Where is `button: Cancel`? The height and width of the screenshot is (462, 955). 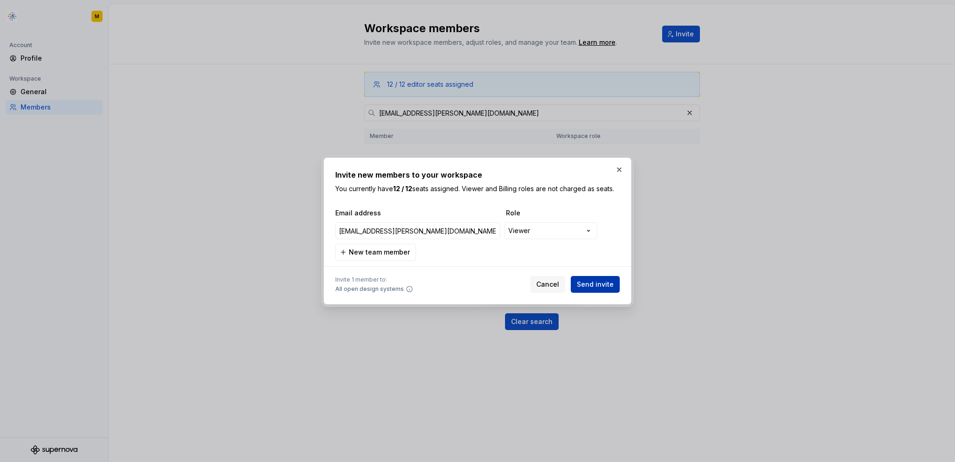
button: Cancel is located at coordinates (548, 285).